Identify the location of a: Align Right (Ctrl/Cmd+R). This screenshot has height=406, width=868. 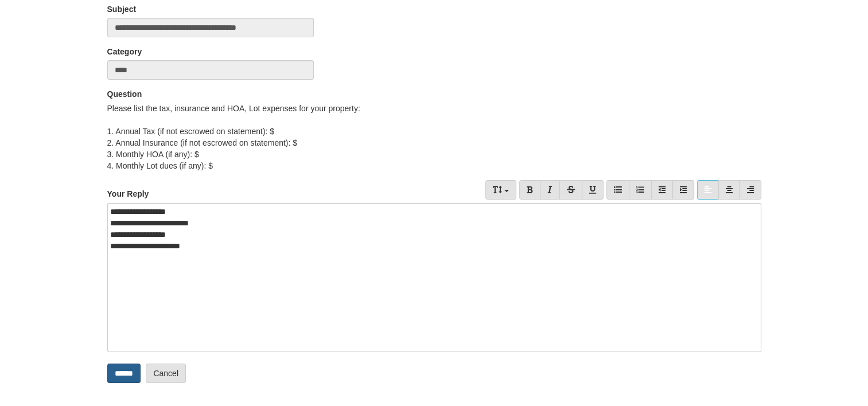
(751, 190).